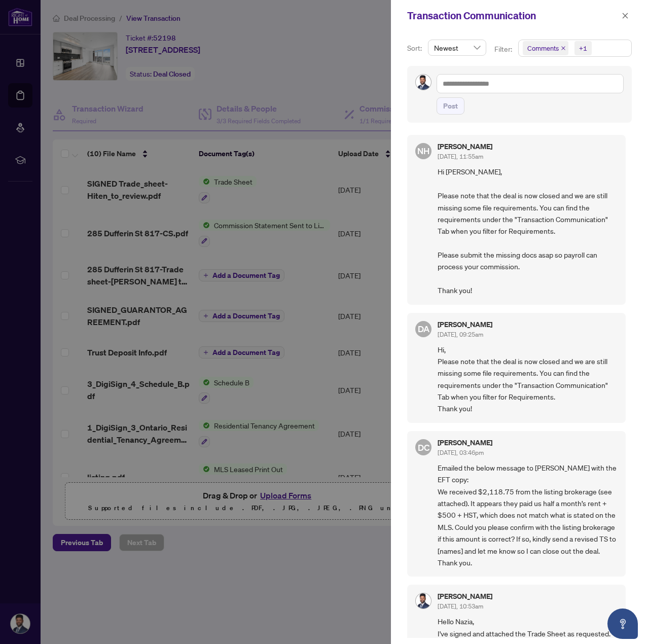  What do you see at coordinates (513, 16) in the screenshot?
I see `div: Transaction Communication` at bounding box center [513, 16].